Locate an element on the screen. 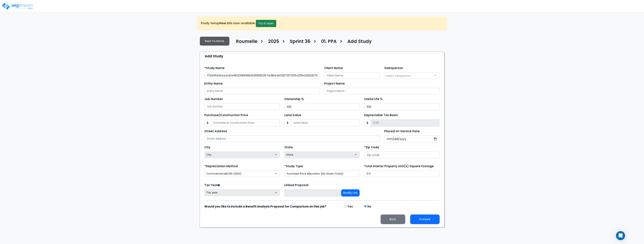  button: Proceed is located at coordinates (425, 219).